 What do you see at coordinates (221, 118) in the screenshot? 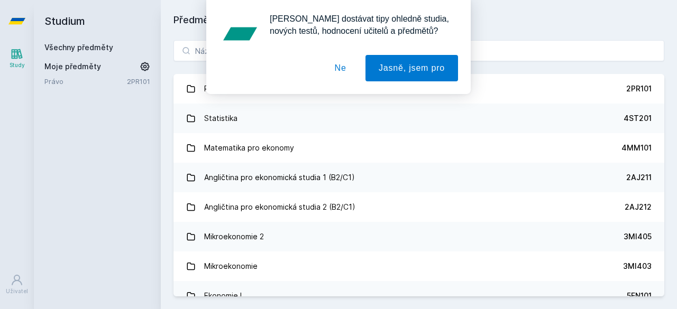
I see `div: Statistika` at bounding box center [221, 118].